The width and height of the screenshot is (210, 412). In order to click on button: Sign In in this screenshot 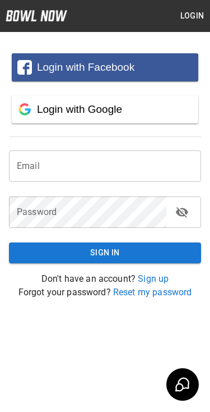, I will do `click(105, 252)`.